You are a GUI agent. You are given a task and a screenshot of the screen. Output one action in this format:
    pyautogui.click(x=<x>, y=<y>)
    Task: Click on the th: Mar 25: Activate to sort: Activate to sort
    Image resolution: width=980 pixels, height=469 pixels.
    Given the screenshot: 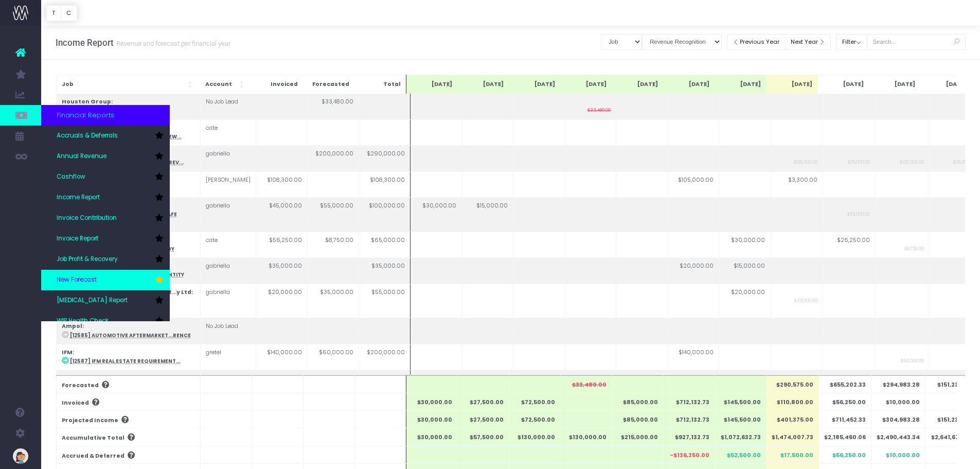 What is the action you would take?
    pyautogui.click(x=534, y=83)
    